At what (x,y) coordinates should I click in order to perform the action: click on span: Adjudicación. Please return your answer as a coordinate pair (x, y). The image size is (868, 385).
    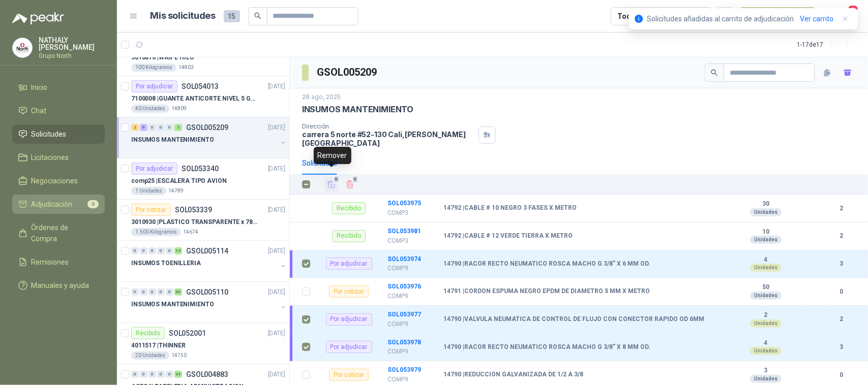
    Looking at the image, I should click on (52, 205).